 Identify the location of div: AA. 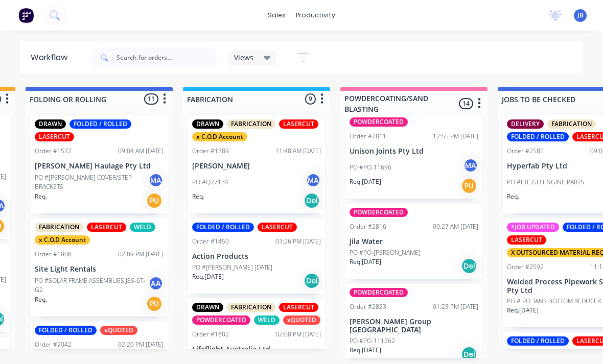
(156, 283).